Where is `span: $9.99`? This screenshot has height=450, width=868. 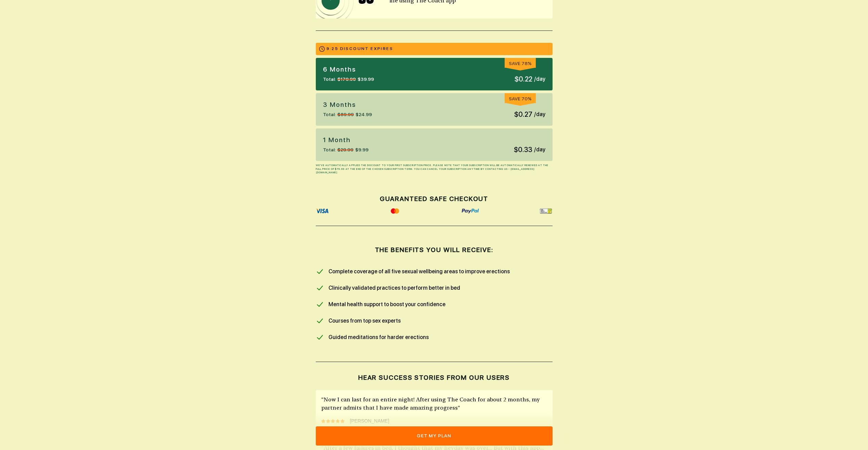 span: $9.99 is located at coordinates (361, 150).